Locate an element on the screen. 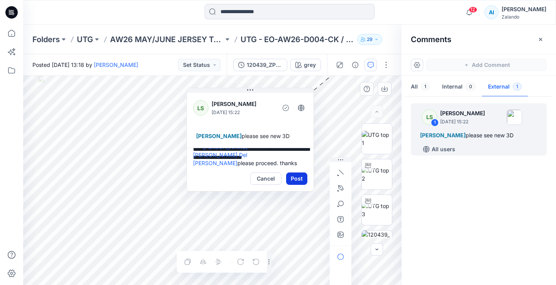  div: 1 is located at coordinates (435, 122).